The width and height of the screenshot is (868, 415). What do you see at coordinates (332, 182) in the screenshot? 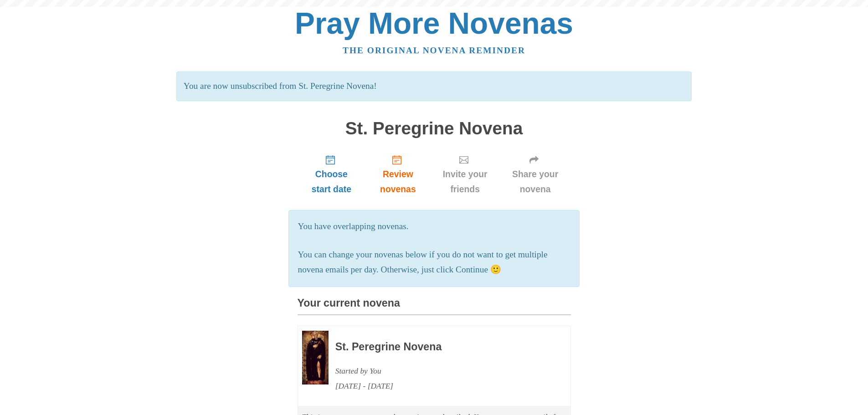
I see `span: Choose start date` at bounding box center [332, 182].